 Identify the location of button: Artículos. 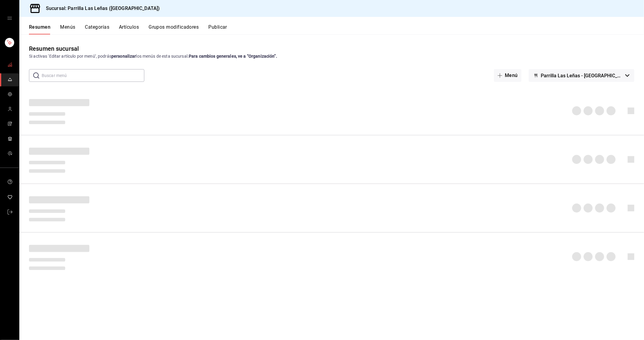
(129, 30).